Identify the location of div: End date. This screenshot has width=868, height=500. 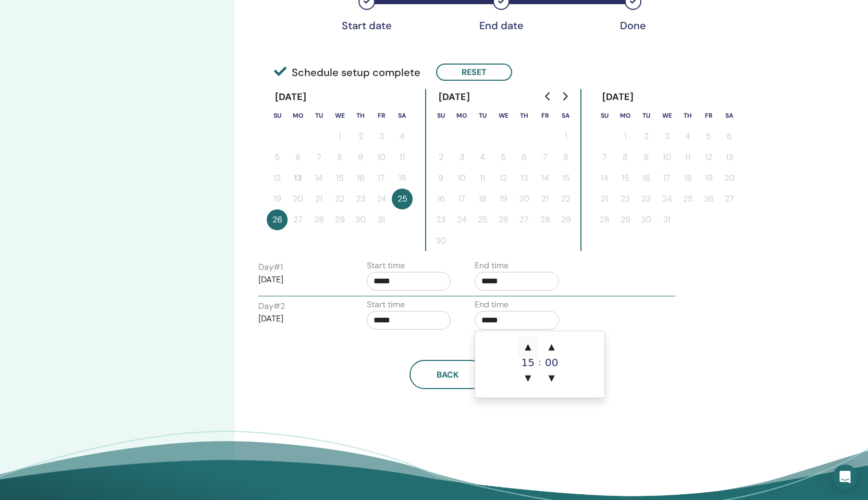
(501, 26).